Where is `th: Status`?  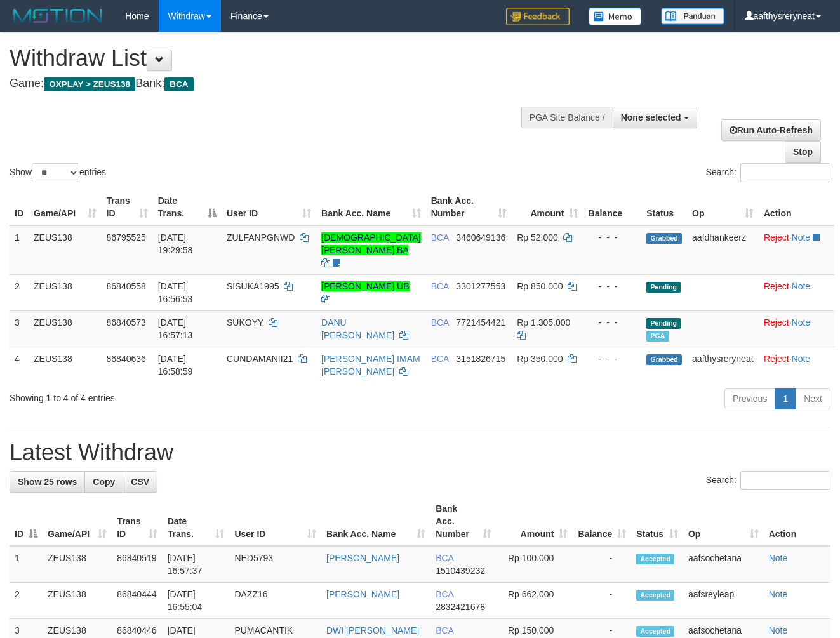 th: Status is located at coordinates (664, 207).